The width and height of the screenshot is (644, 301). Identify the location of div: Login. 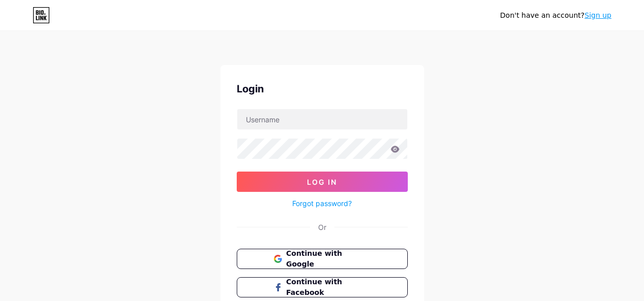
(322, 89).